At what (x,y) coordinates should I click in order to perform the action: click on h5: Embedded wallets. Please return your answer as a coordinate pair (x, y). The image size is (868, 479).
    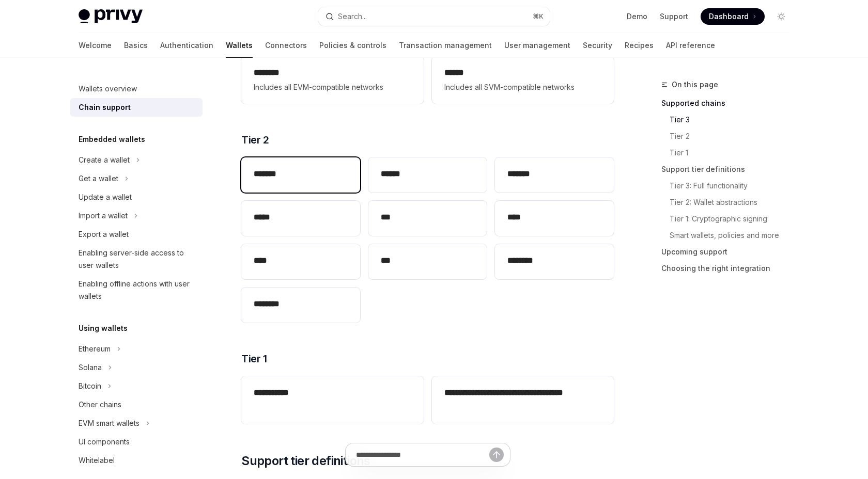
    Looking at the image, I should click on (112, 139).